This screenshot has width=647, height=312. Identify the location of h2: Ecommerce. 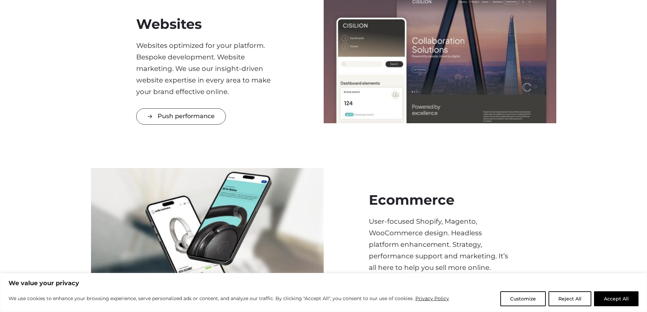
(440, 200).